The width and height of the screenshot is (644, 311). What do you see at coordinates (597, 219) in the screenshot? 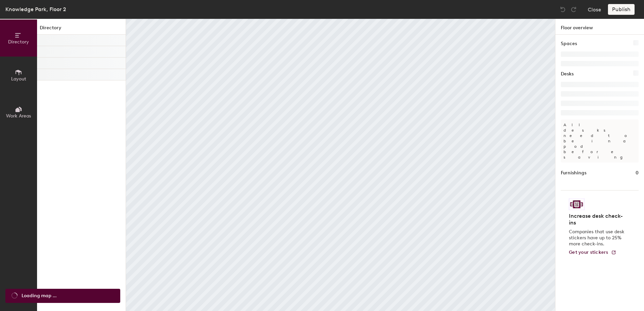
I see `h4: Increase desk check-ins` at bounding box center [597, 219].